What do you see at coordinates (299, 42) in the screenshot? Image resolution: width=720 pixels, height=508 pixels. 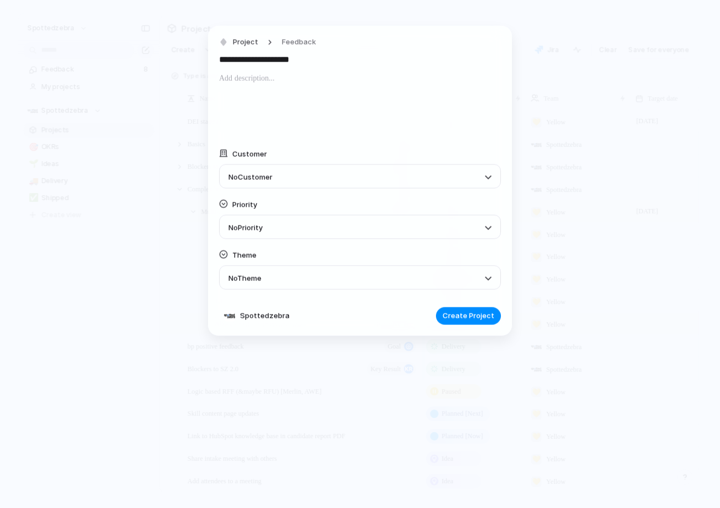 I see `button: Feedback` at bounding box center [299, 42].